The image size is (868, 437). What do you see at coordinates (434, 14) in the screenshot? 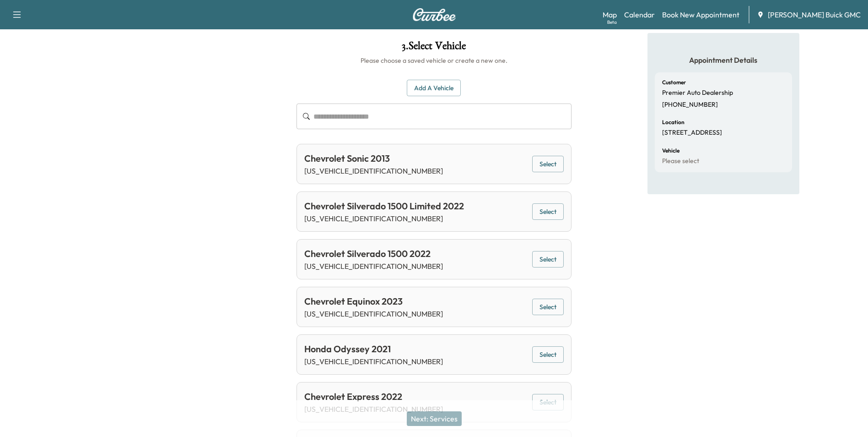
I see `img: Curbee Logo` at bounding box center [434, 14].